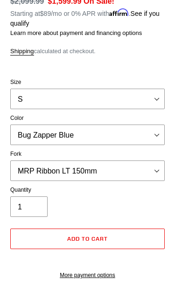 Image resolution: width=175 pixels, height=292 pixels. I want to click on a: Shipping, so click(22, 51).